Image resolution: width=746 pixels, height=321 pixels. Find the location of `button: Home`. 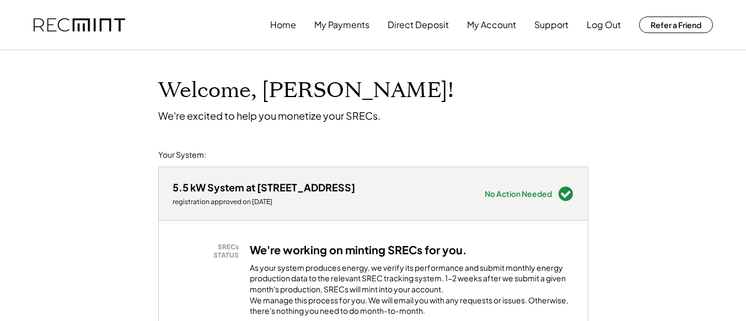

button: Home is located at coordinates (283, 25).